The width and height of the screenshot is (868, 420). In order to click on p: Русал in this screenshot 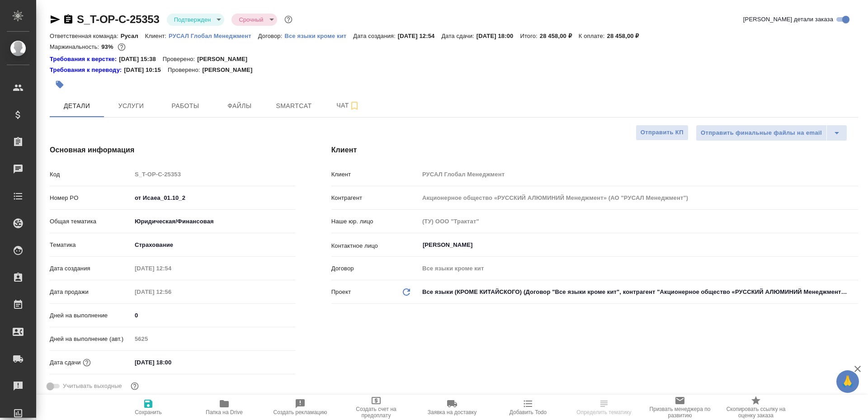, I will do `click(133, 35)`.